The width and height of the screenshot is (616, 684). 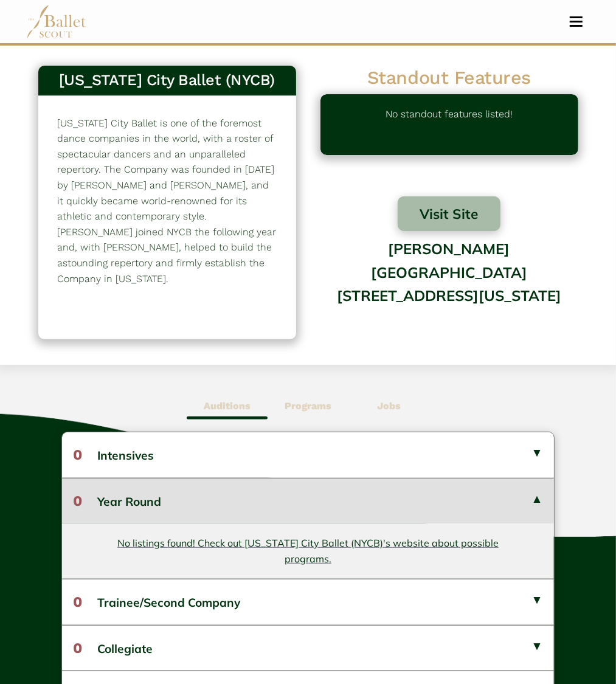 I want to click on a: Visit Site, so click(x=449, y=213).